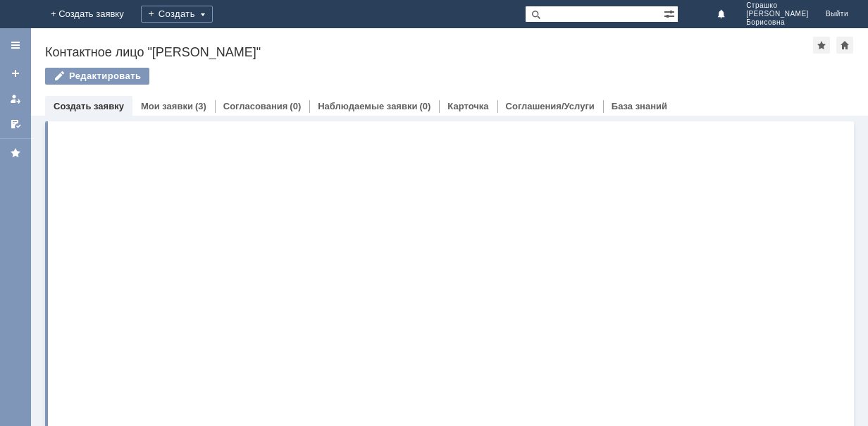 The width and height of the screenshot is (868, 426). Describe the element at coordinates (15, 124) in the screenshot. I see `a: Мои согласования` at that location.